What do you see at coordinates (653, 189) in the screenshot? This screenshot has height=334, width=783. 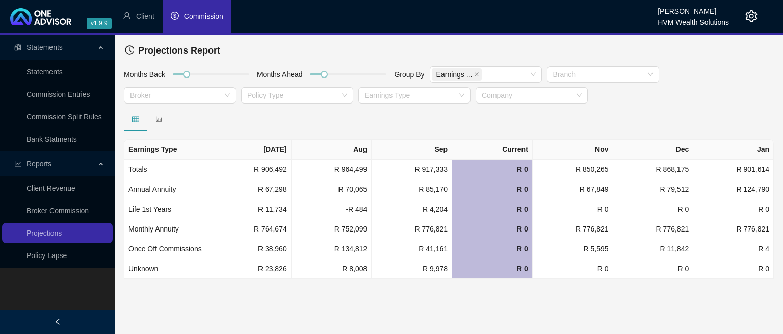 I see `td: R 79,512` at bounding box center [653, 189].